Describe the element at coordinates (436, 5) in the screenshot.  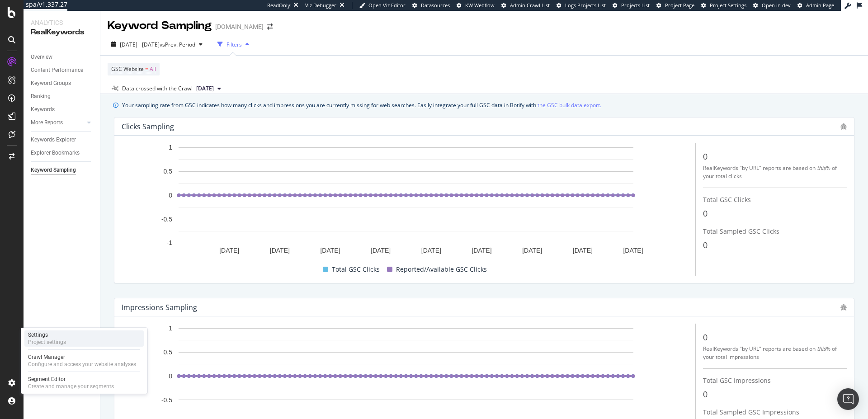
I see `span: Datasources` at that location.